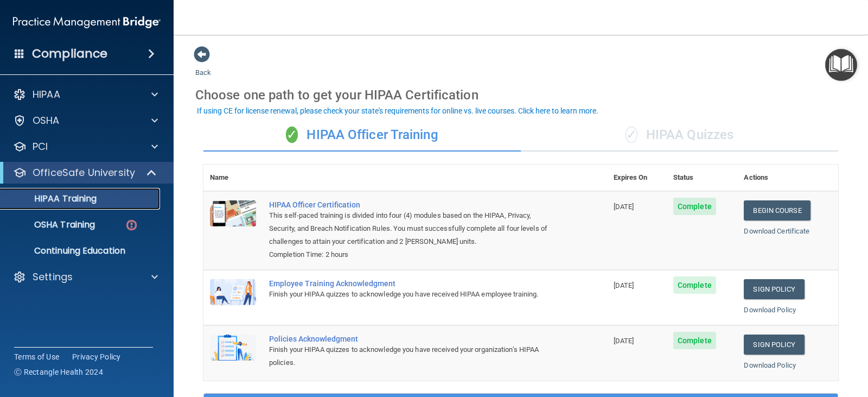  What do you see at coordinates (411, 255) in the screenshot?
I see `div: Completion Time: 2 hours` at bounding box center [411, 255].